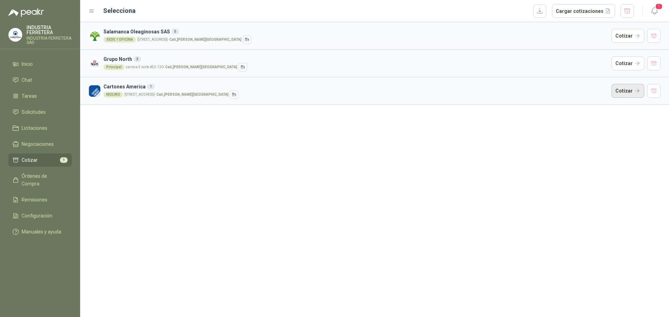 Image resolution: width=669 pixels, height=317 pixels. Describe the element at coordinates (175, 32) in the screenshot. I see `div: 5` at that location.